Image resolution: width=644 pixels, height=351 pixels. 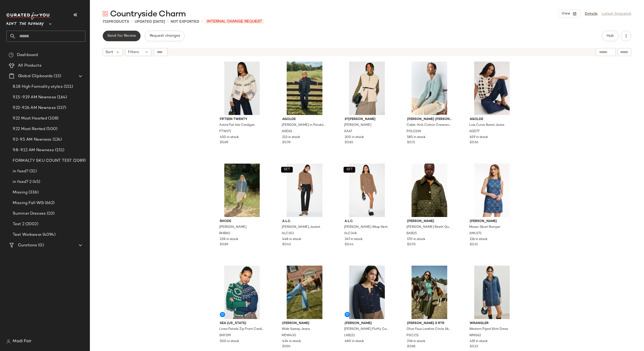 I want to click on img: AGD77.jpg, so click(x=492, y=88).